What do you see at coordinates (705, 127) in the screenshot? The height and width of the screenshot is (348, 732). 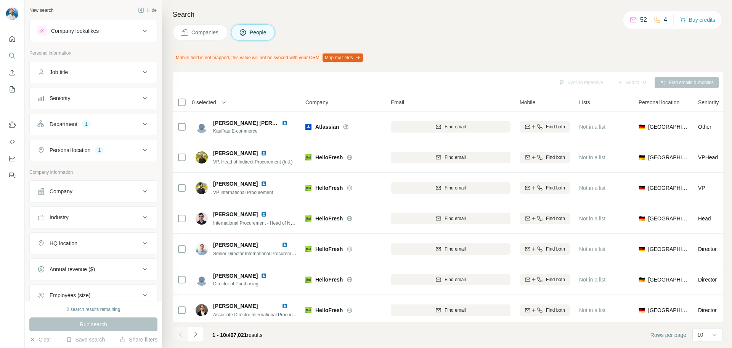 I see `span: Other` at bounding box center [705, 127].